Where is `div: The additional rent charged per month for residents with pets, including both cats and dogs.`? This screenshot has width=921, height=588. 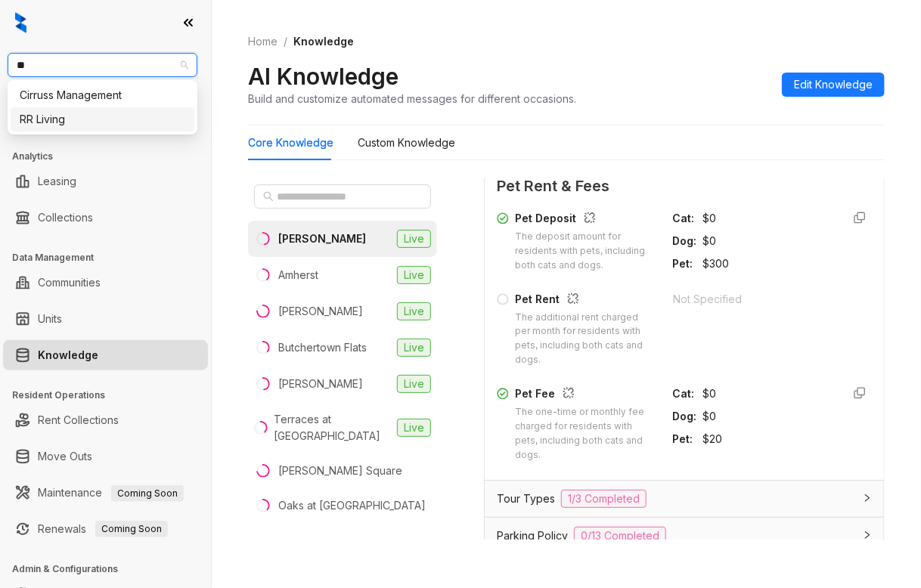
div: The additional rent charged per month for residents with pets, including both cats and dogs. is located at coordinates (585, 339).